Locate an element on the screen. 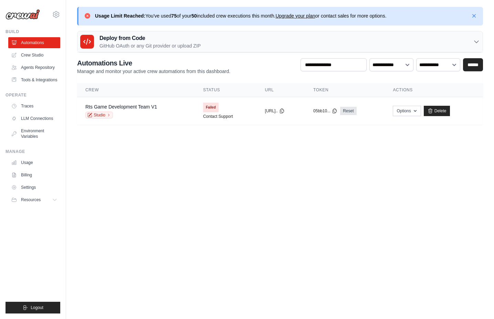 The height and width of the screenshot is (319, 494). th: URL is located at coordinates (281, 90).